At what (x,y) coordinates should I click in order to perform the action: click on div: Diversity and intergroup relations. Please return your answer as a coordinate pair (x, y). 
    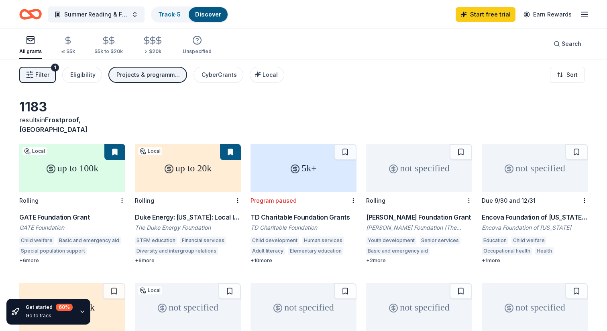
    Looking at the image, I should click on (176, 251).